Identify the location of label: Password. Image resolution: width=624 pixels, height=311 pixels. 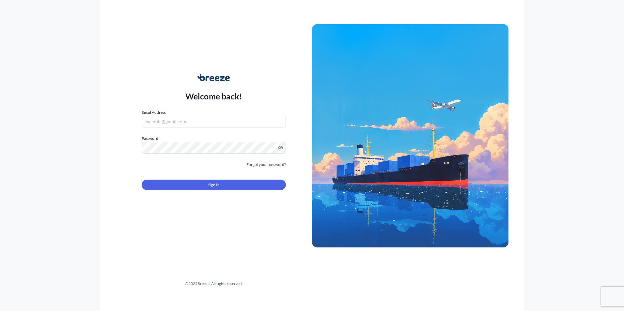
(214, 139).